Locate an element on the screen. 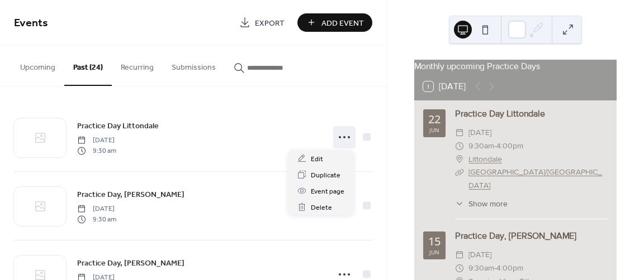  span: Edit is located at coordinates (317, 159).